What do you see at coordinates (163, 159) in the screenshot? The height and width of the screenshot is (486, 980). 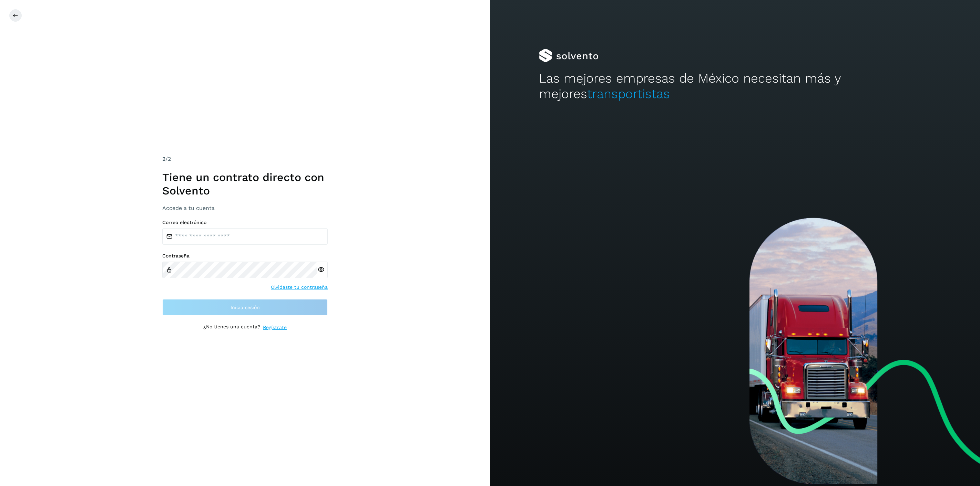 I see `span: 2` at bounding box center [163, 159].